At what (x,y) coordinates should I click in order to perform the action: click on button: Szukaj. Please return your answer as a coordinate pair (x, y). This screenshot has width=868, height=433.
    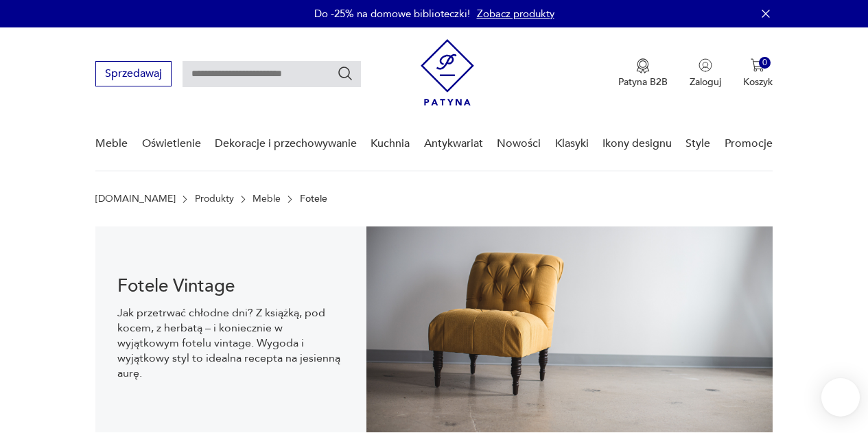
    Looking at the image, I should click on (345, 74).